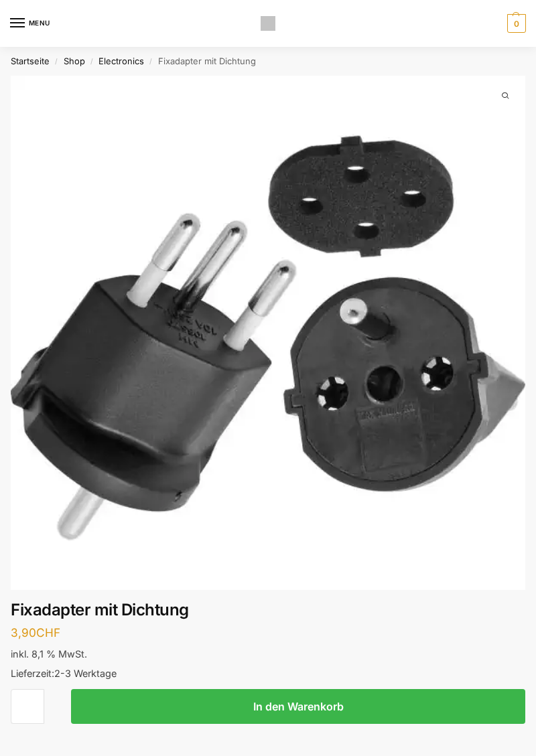 The height and width of the screenshot is (756, 536). I want to click on span: Lieferzeit:, so click(63, 673).